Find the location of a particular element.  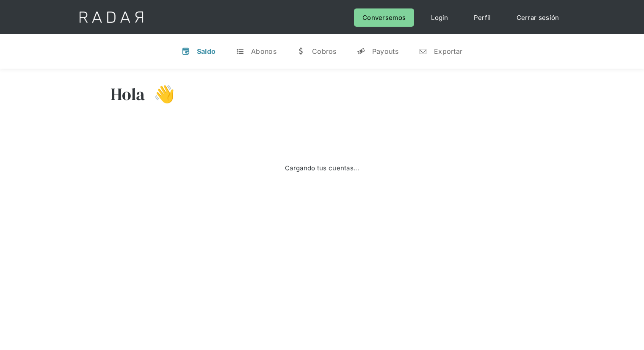

div: Exportar is located at coordinates (448, 52).